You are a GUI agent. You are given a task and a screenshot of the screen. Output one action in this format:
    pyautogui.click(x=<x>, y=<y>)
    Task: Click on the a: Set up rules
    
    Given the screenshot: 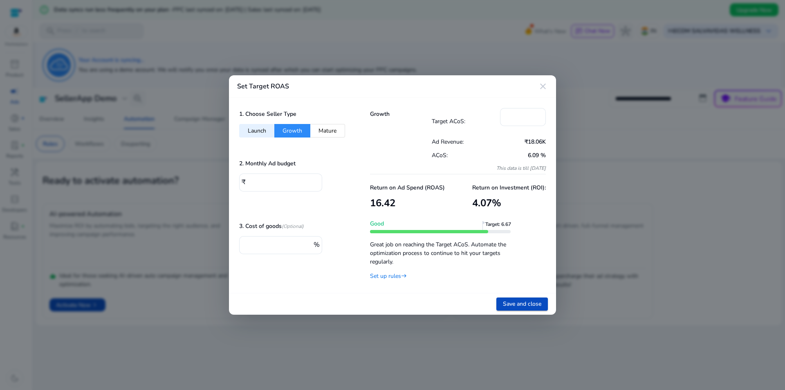 What is the action you would take?
    pyautogui.click(x=388, y=276)
    